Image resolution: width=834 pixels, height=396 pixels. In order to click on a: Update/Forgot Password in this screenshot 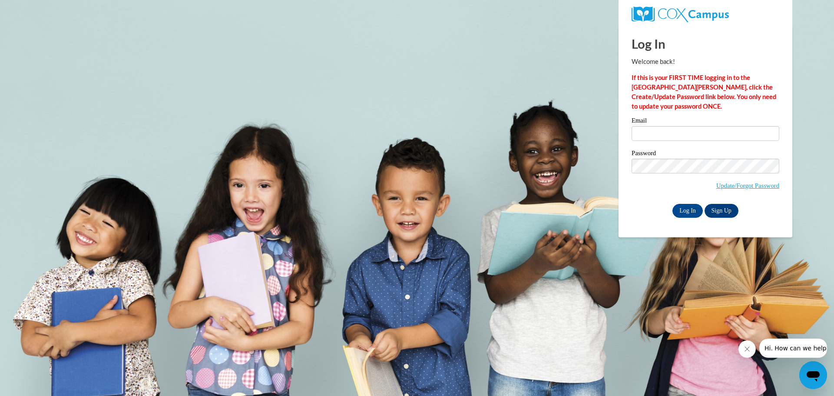, I will do `click(747, 185)`.